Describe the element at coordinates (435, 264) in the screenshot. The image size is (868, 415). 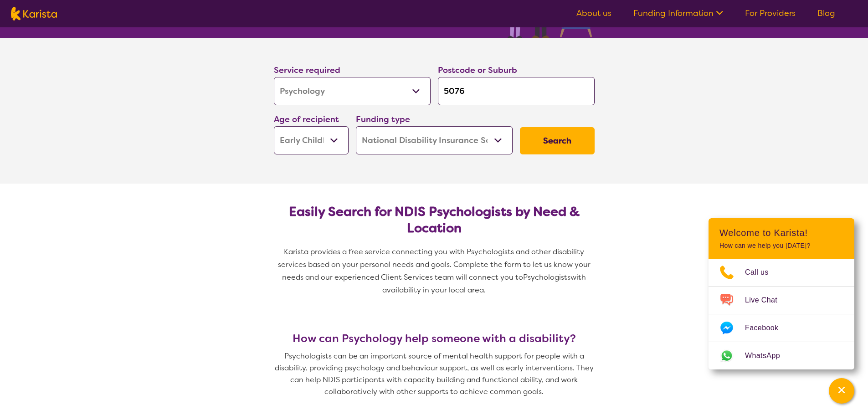
I see `span: Karista provides a free service connecting you with Psychologists and other disability services b...` at that location.